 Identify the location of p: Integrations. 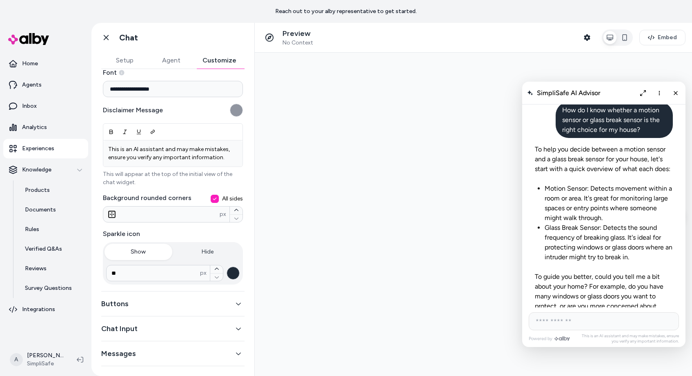
(38, 309).